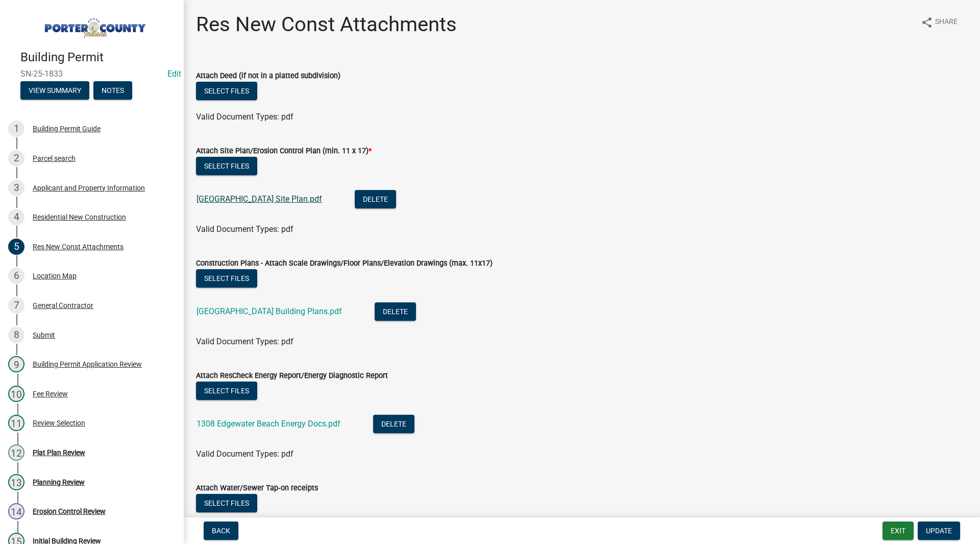  Describe the element at coordinates (50, 394) in the screenshot. I see `div: Fee Review` at that location.